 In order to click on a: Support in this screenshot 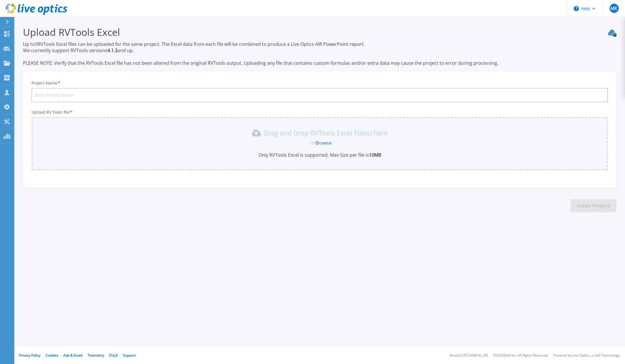, I will do `click(129, 355)`.